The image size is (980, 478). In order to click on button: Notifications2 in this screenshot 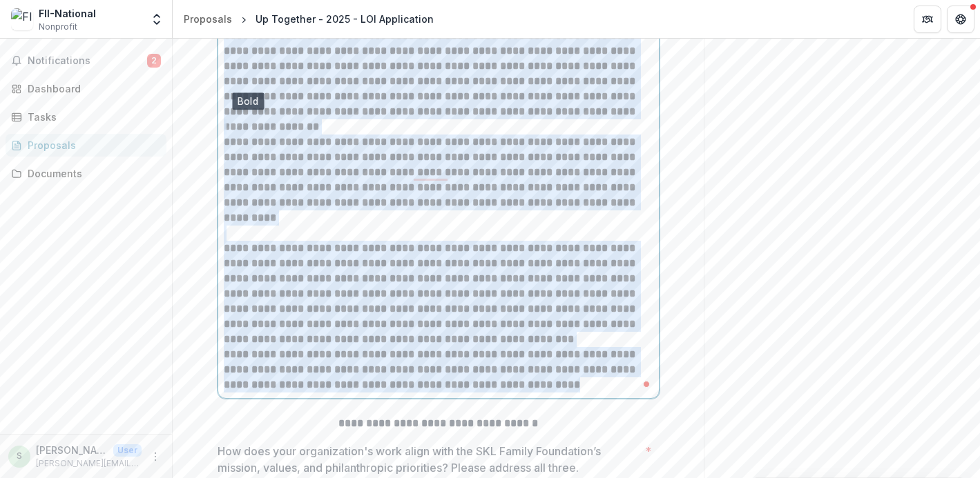, I will do `click(86, 61)`.